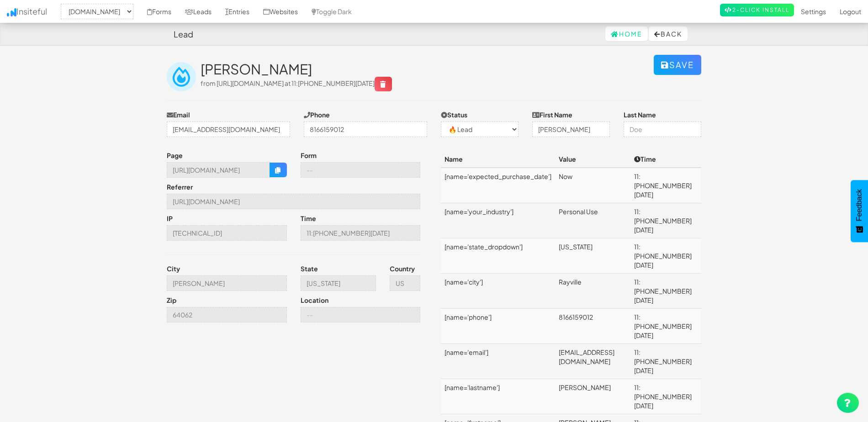 The height and width of the screenshot is (422, 868). What do you see at coordinates (552, 115) in the screenshot?
I see `label: First Name` at bounding box center [552, 115].